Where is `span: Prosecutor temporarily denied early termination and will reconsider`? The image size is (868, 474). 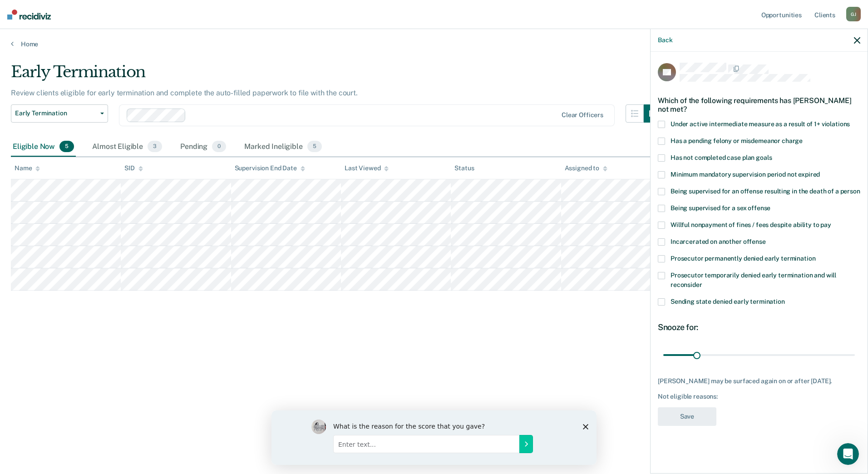 span: Prosecutor temporarily denied early termination and will reconsider is located at coordinates (753, 280).